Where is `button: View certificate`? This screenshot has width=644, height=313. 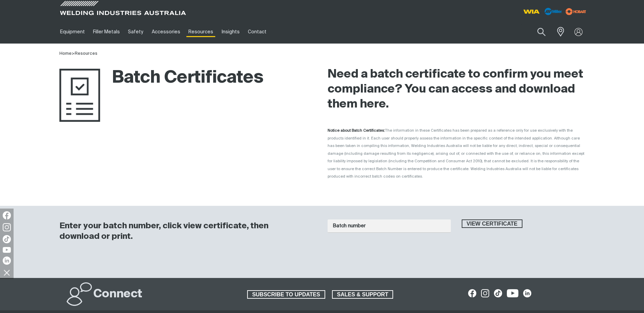
button: View certificate is located at coordinates (493, 224).